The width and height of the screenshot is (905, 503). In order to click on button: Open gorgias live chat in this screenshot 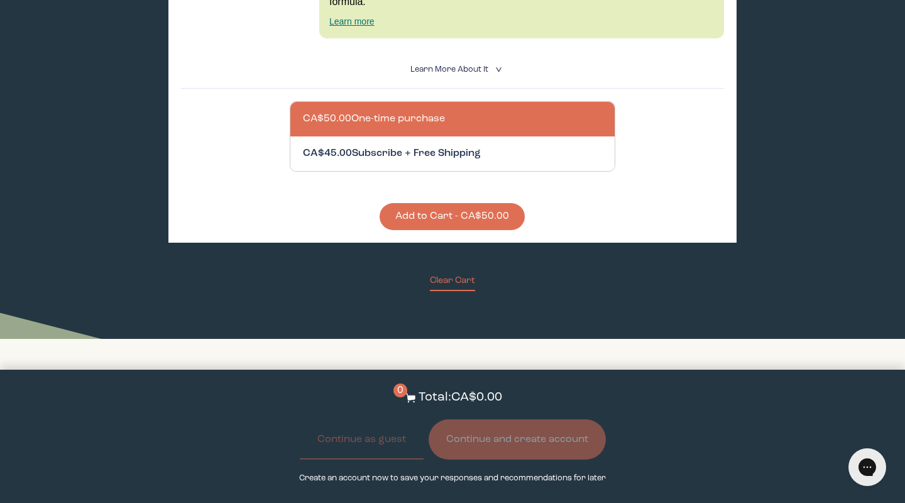, I will do `click(25, 23)`.